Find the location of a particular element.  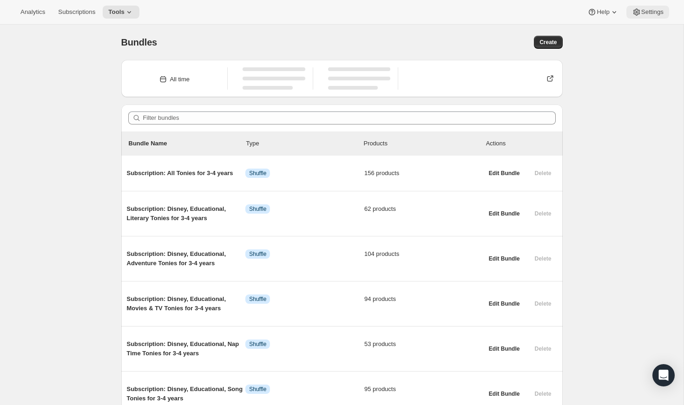

span: Tools is located at coordinates (116, 12).